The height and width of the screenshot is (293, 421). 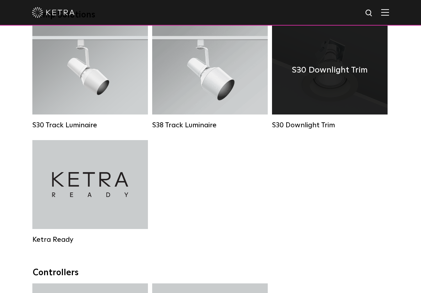 I want to click on div: S30 Track Luminaire, so click(x=90, y=125).